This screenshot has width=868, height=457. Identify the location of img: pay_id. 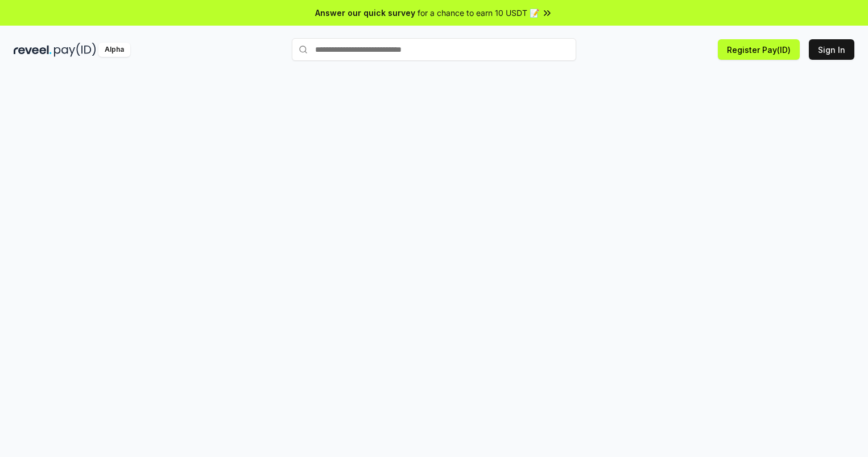
(75, 49).